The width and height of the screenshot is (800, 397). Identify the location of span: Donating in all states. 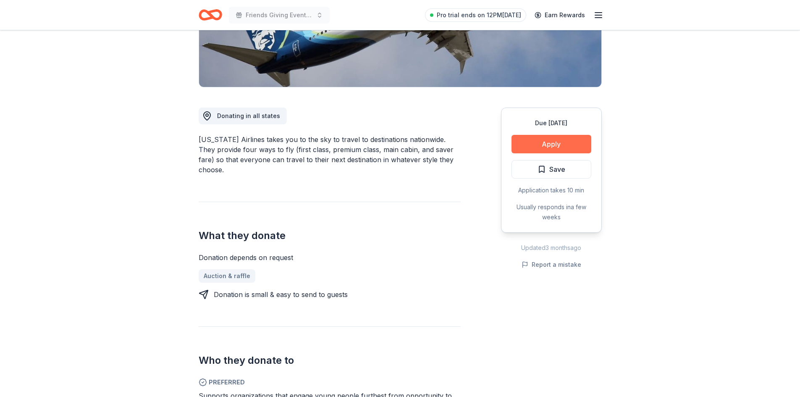
(249, 115).